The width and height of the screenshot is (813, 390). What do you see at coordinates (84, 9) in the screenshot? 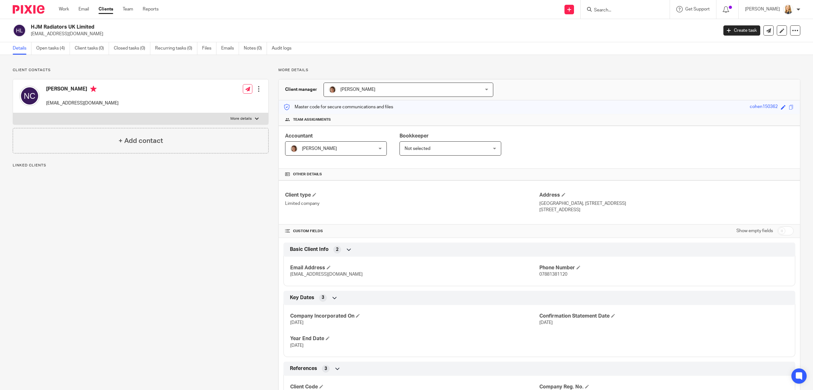
I see `a: Email` at bounding box center [84, 9].